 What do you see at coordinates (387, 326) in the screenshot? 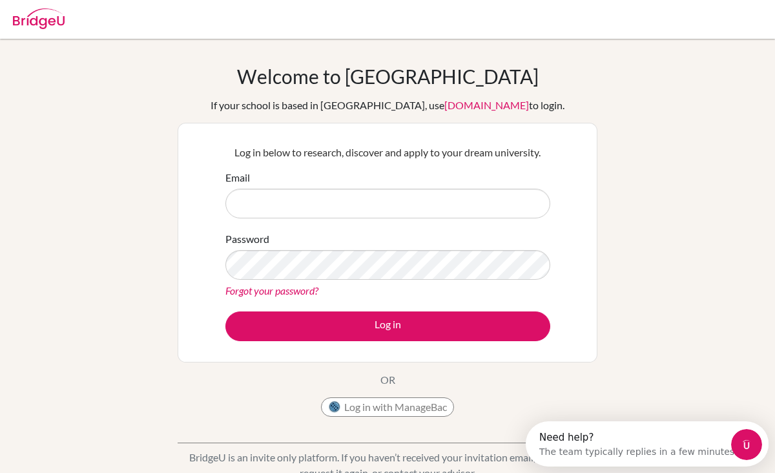
I see `button: Log in` at bounding box center [387, 326].